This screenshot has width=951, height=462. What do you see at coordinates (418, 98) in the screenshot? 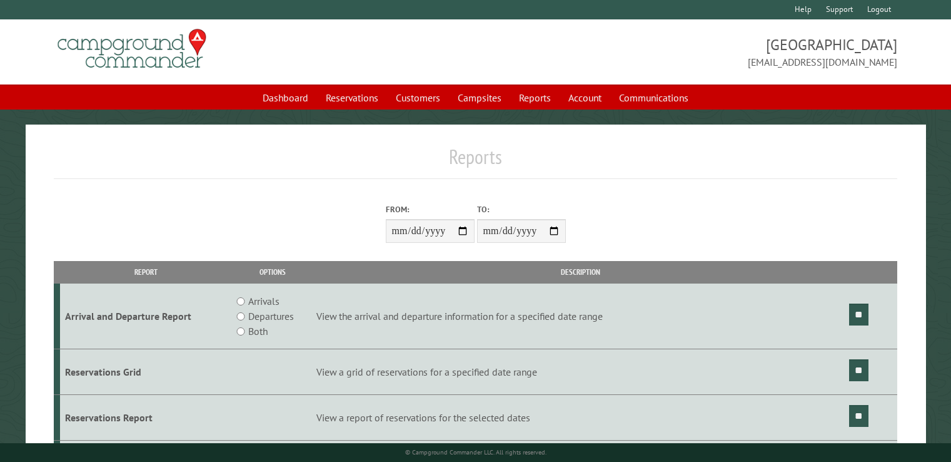
I see `a: Customers` at bounding box center [418, 98].